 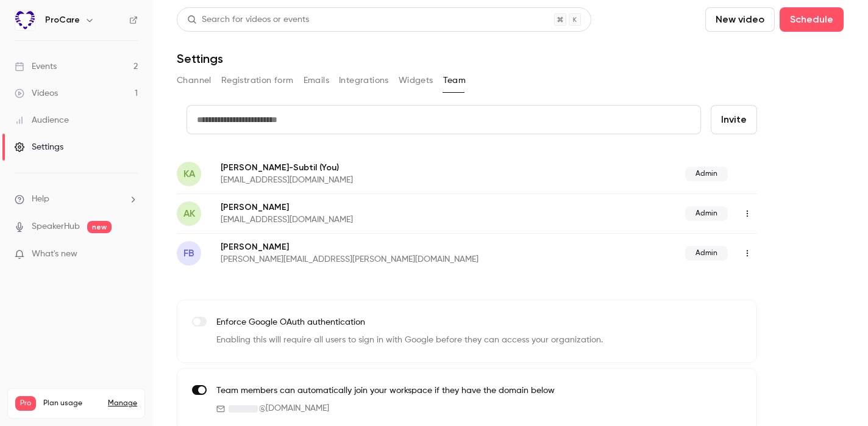 I want to click on span: KA, so click(x=189, y=174).